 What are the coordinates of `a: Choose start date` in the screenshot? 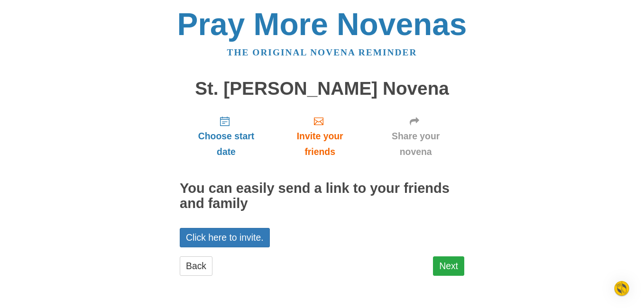 It's located at (226, 136).